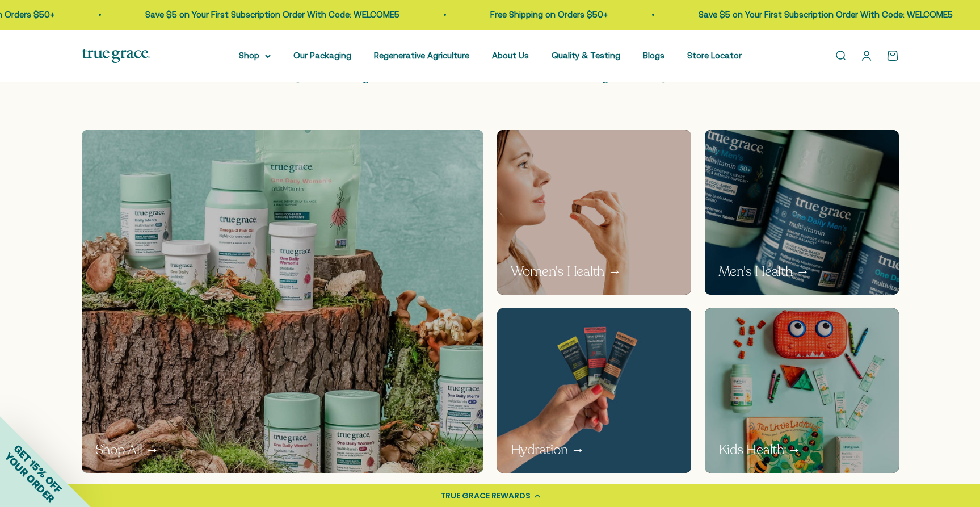  What do you see at coordinates (283, 302) in the screenshot?
I see `img: True Grace products displayed on a natural wooden and moss background` at bounding box center [283, 302].